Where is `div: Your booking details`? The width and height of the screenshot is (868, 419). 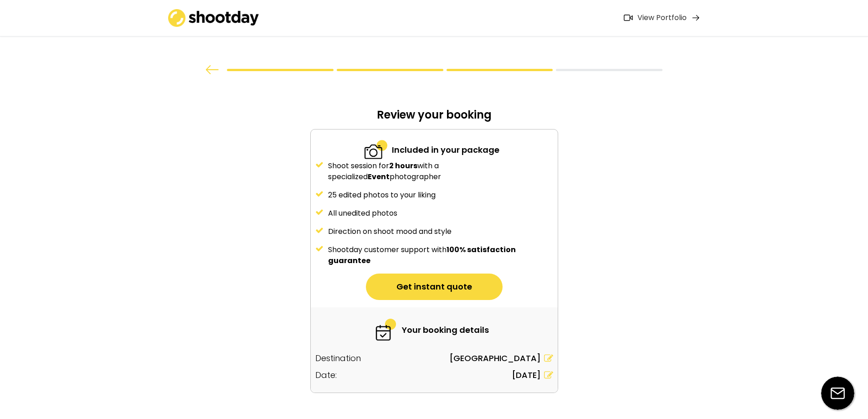
div: Your booking details is located at coordinates (445, 329).